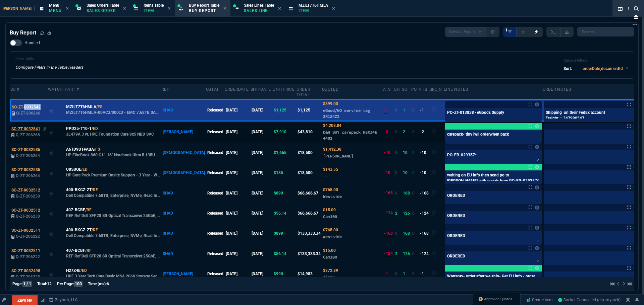 Image resolution: width=644 pixels, height=305 pixels. What do you see at coordinates (330, 216) in the screenshot?
I see `span: Cam100` at bounding box center [330, 216].